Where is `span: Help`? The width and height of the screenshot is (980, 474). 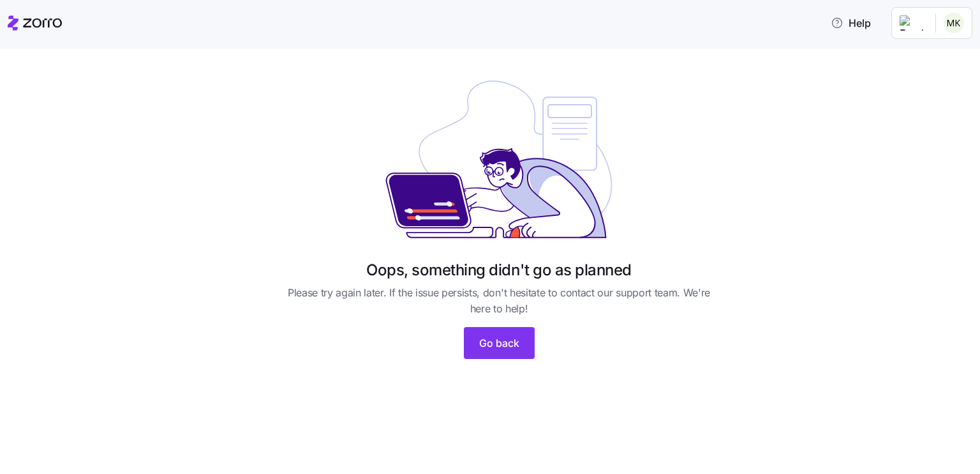 span: Help is located at coordinates (851, 23).